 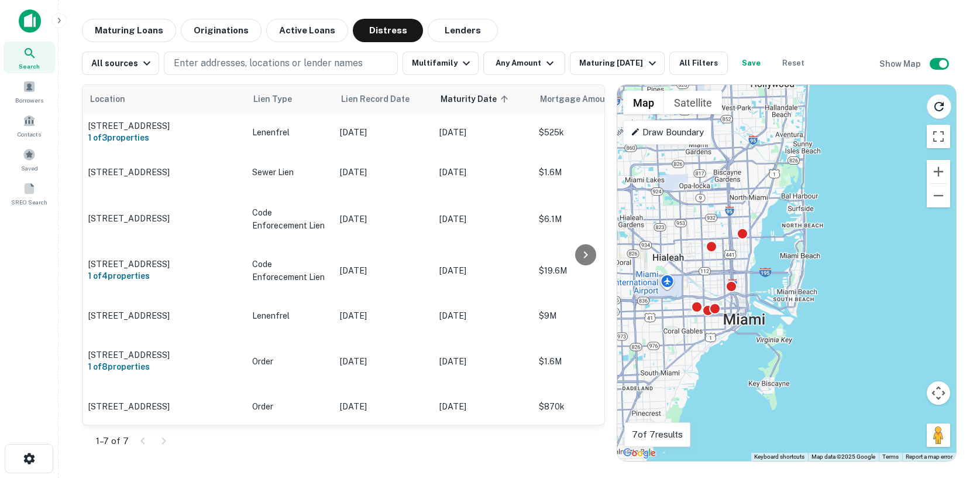 What do you see at coordinates (938, 196) in the screenshot?
I see `button: Zoom out` at bounding box center [938, 196].